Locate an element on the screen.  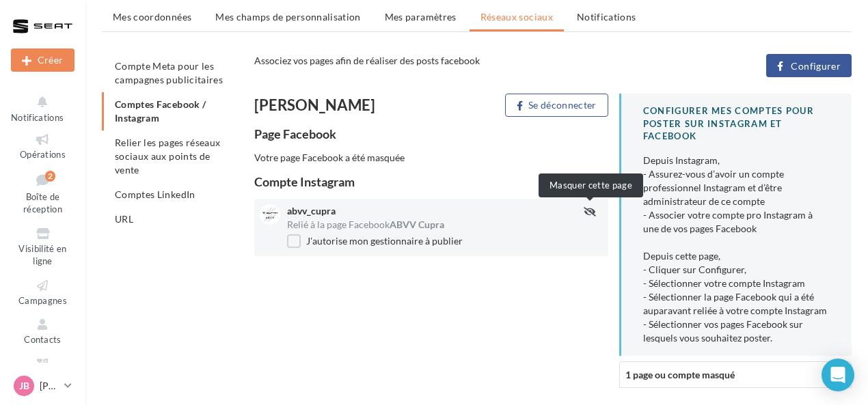
div: Nouvelle campagne is located at coordinates (43, 60).